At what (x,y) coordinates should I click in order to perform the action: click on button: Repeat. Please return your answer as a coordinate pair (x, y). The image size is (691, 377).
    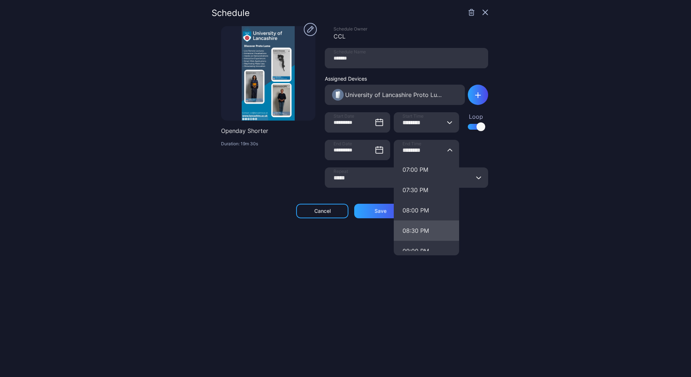
    Looking at the image, I should click on (479, 177).